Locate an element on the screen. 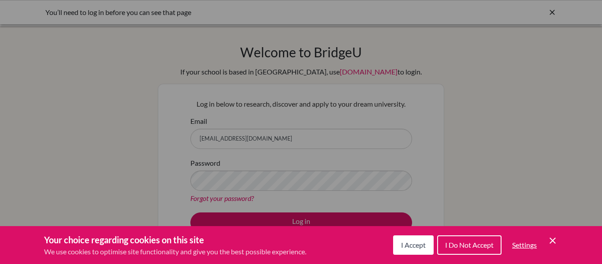 The height and width of the screenshot is (264, 602). span: Settings is located at coordinates (525, 245).